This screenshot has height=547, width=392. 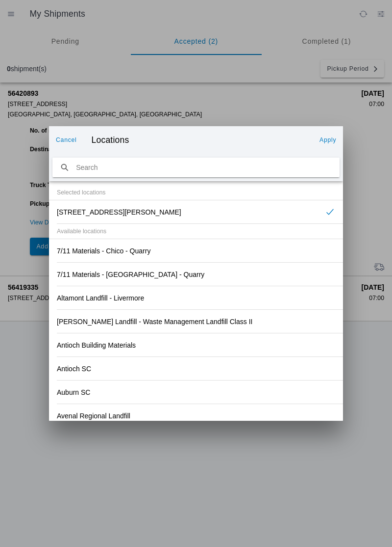 What do you see at coordinates (196, 193) in the screenshot?
I see `ion-item-divider: Selected locations` at bounding box center [196, 193].